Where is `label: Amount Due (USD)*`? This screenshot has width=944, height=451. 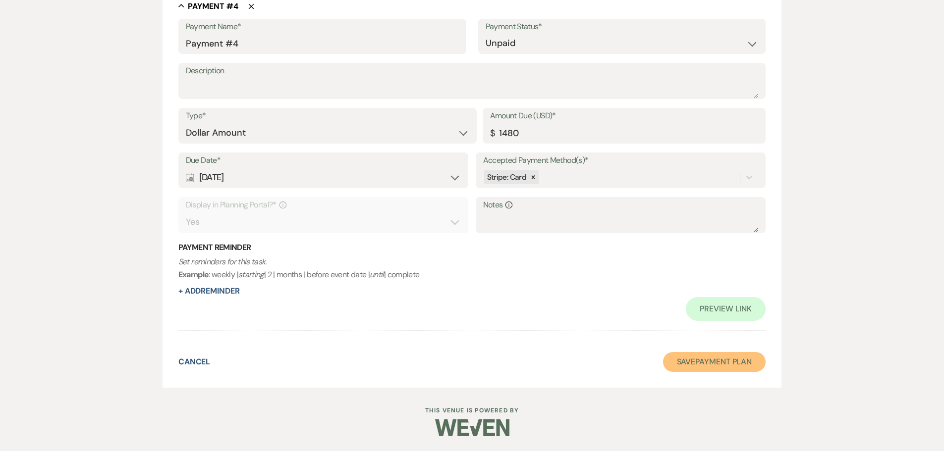 label: Amount Due (USD)* is located at coordinates (624, 116).